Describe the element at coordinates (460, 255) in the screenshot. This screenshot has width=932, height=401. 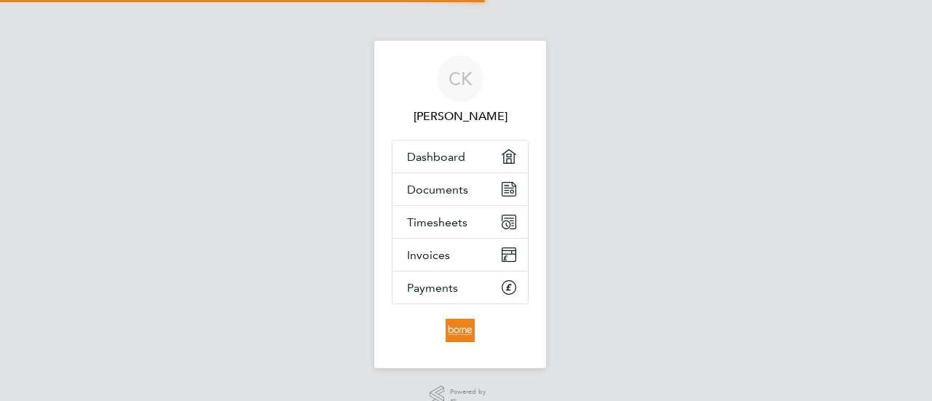
I see `a: Invoices` at that location.